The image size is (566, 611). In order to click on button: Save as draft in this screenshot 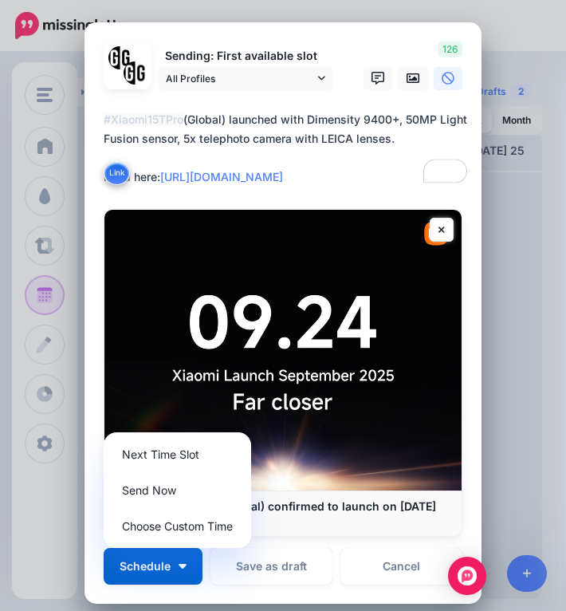, I will do `click(271, 566)`.